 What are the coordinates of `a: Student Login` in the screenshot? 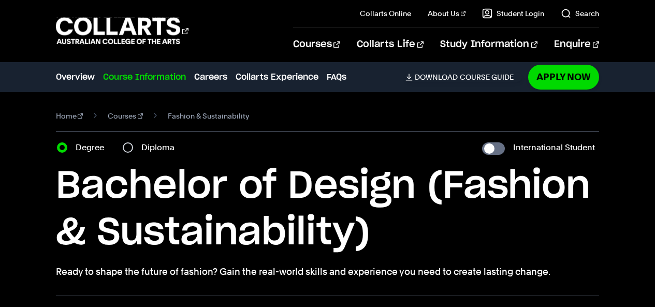 It's located at (513, 13).